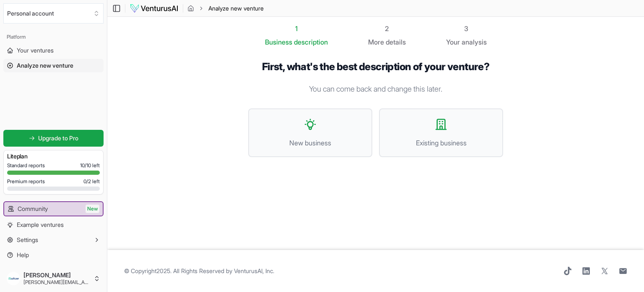  Describe the element at coordinates (310, 133) in the screenshot. I see `button: New business` at that location.